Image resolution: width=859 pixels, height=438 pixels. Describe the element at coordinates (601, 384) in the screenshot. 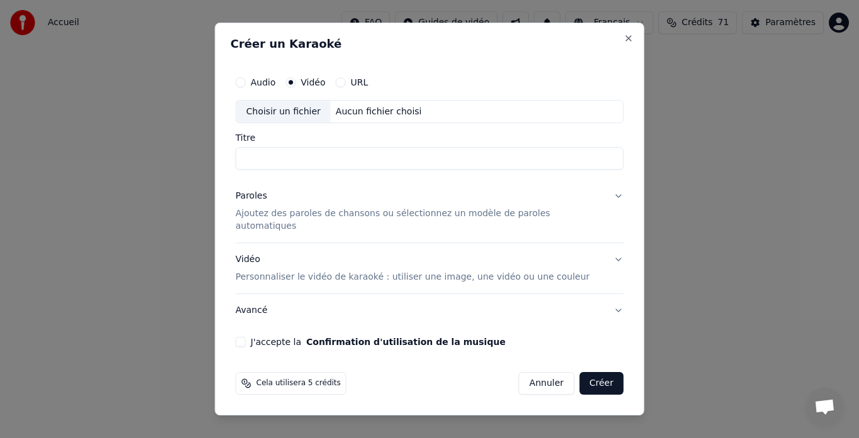

I see `button: Créer` at that location.